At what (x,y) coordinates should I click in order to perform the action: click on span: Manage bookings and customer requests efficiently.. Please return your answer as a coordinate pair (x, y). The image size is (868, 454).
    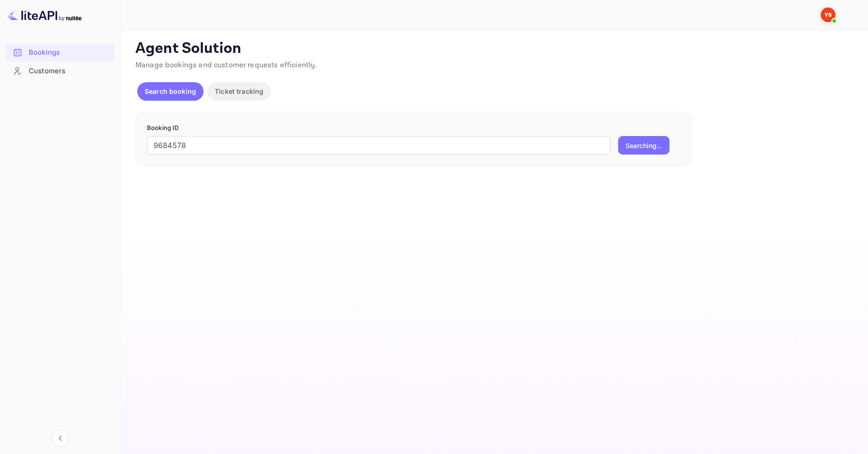
    Looking at the image, I should click on (226, 65).